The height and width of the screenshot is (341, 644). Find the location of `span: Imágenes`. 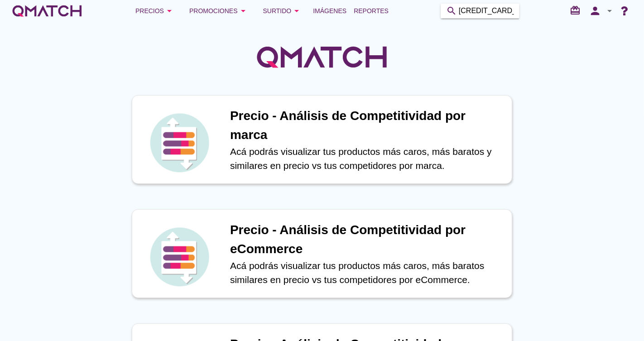

span: Imágenes is located at coordinates (330, 11).